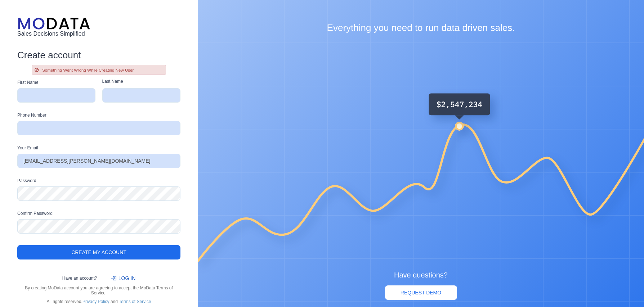 The height and width of the screenshot is (307, 644). What do you see at coordinates (56, 83) in the screenshot?
I see `label: First Name` at bounding box center [56, 83].